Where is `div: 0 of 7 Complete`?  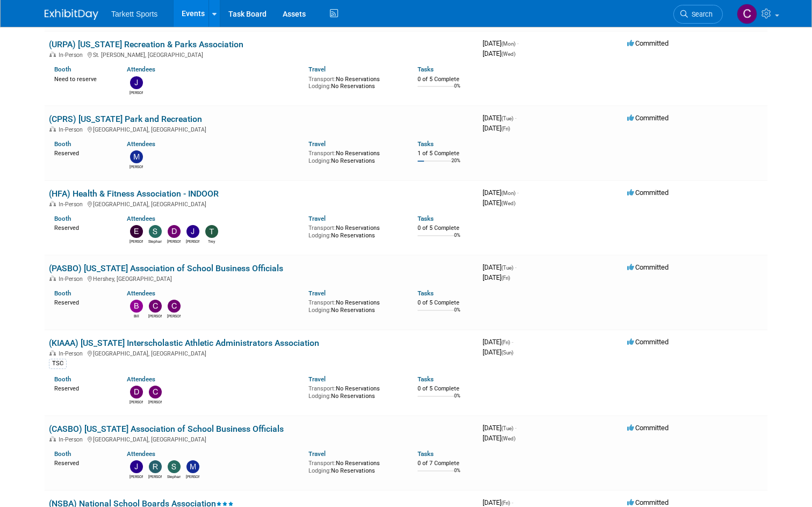 div: 0 of 7 Complete is located at coordinates (445, 464).